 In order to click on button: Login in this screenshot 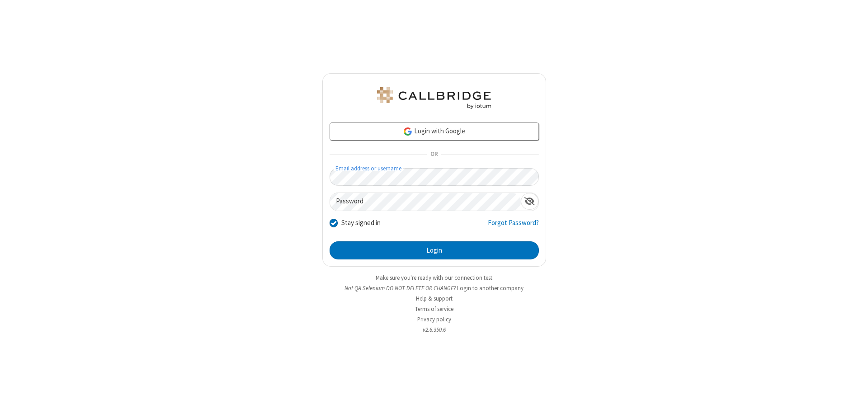, I will do `click(434, 250)`.